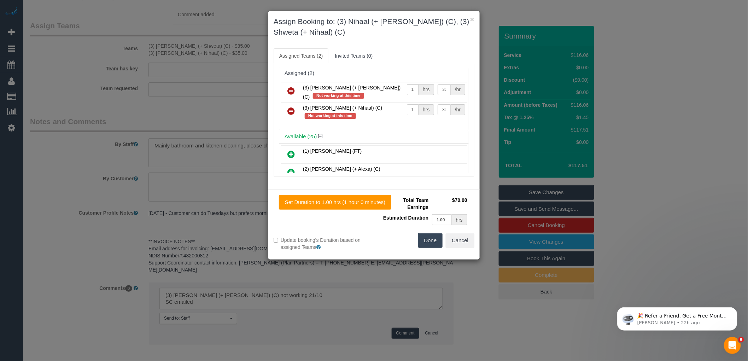 The height and width of the screenshot is (361, 748). What do you see at coordinates (374, 136) in the screenshot?
I see `h4: Available (25)` at bounding box center [374, 136].